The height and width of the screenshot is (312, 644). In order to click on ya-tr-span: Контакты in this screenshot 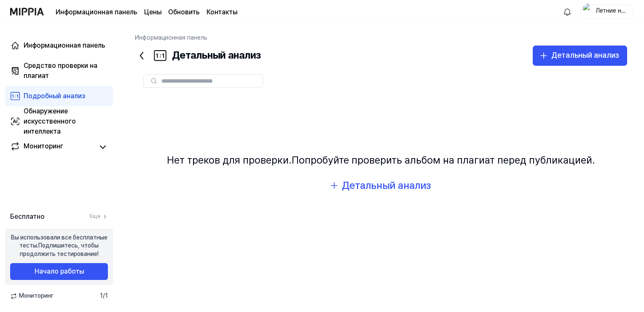, I will do `click(222, 12)`.